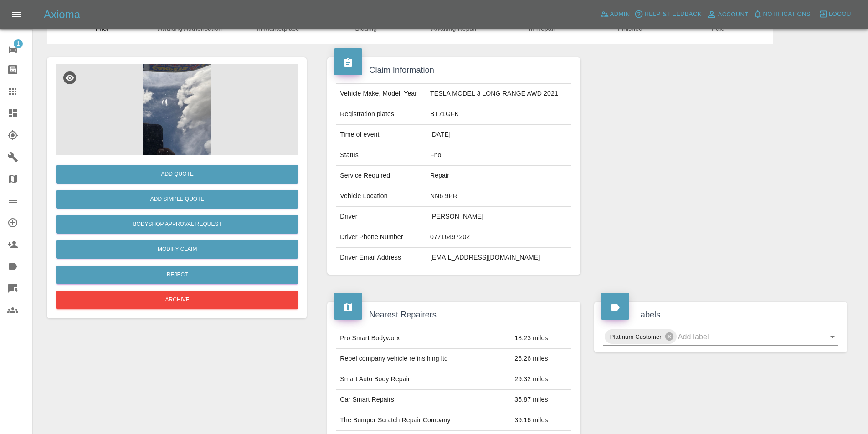 This screenshot has height=434, width=868. What do you see at coordinates (423, 400) in the screenshot?
I see `td: Car Smart Repairs` at bounding box center [423, 400].